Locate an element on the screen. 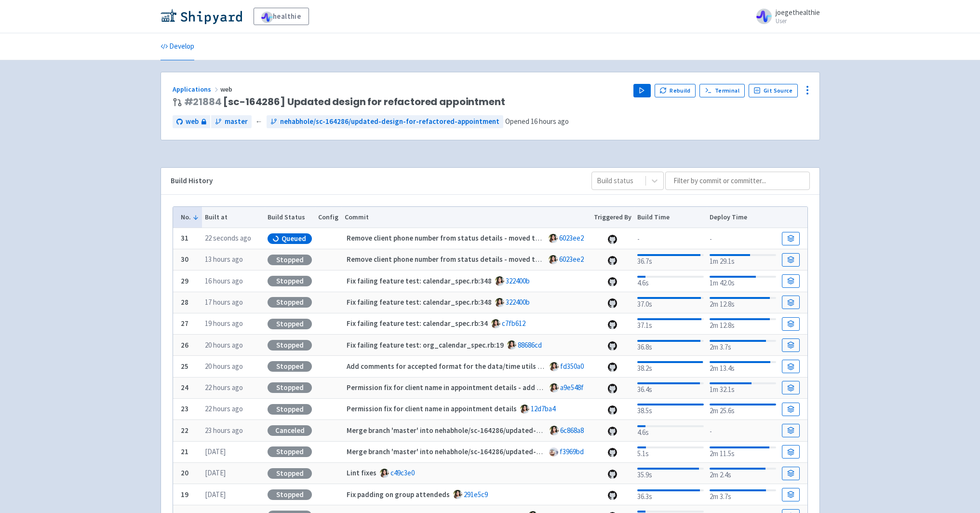 The height and width of the screenshot is (513, 980). small: User is located at coordinates (798, 21).